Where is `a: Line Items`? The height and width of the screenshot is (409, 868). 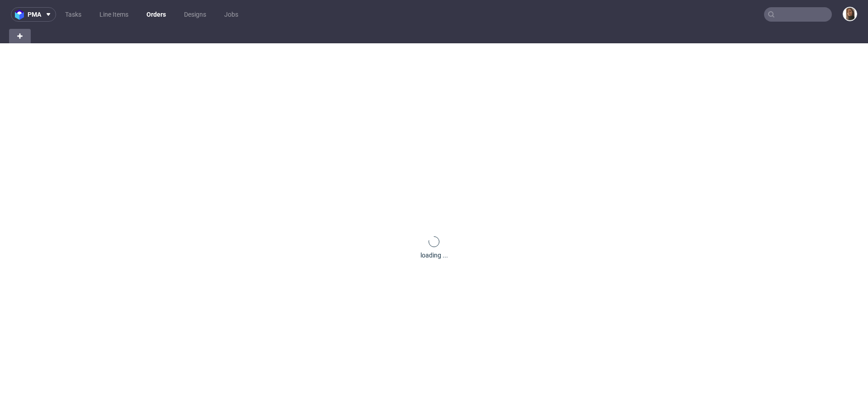 a: Line Items is located at coordinates (114, 15).